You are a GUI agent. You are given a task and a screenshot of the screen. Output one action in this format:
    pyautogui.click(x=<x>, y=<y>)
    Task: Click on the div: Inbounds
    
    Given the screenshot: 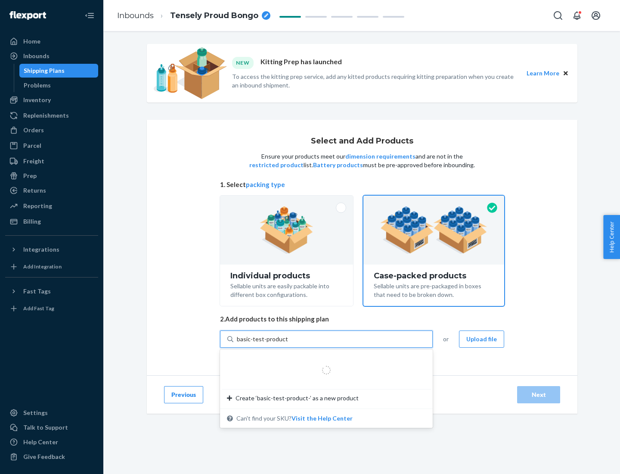 What is the action you would take?
    pyautogui.click(x=36, y=56)
    